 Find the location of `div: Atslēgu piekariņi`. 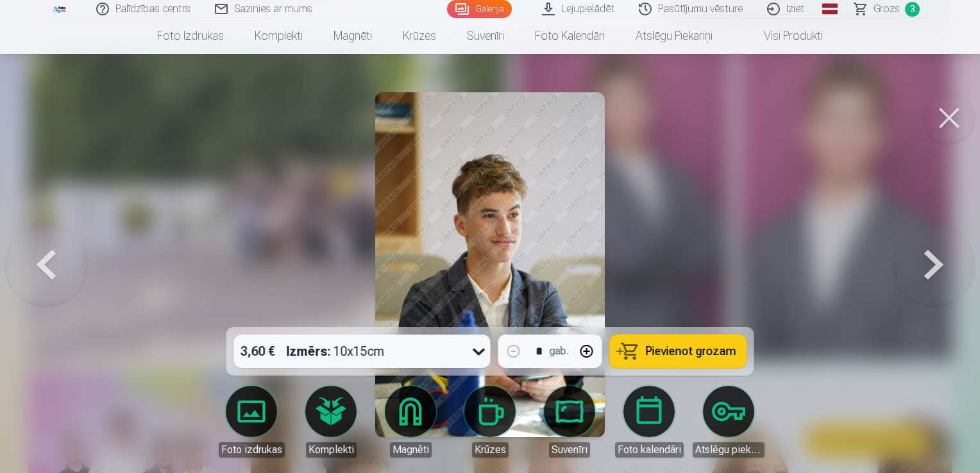

div: Atslēgu piekariņi is located at coordinates (728, 450).